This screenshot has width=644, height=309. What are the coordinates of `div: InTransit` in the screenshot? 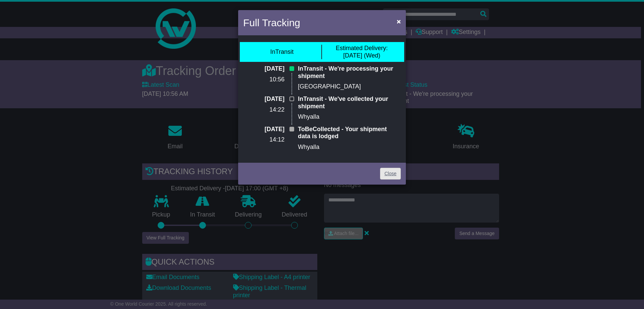 It's located at (282, 52).